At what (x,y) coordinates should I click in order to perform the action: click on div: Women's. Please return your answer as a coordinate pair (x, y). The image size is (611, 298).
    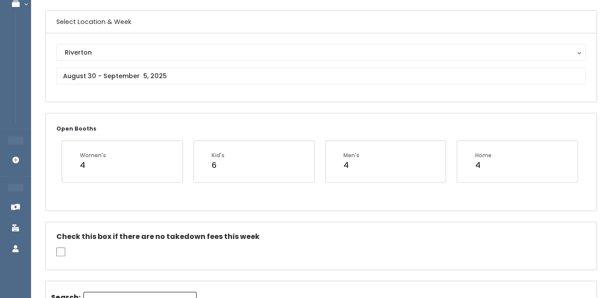
    Looking at the image, I should click on (93, 155).